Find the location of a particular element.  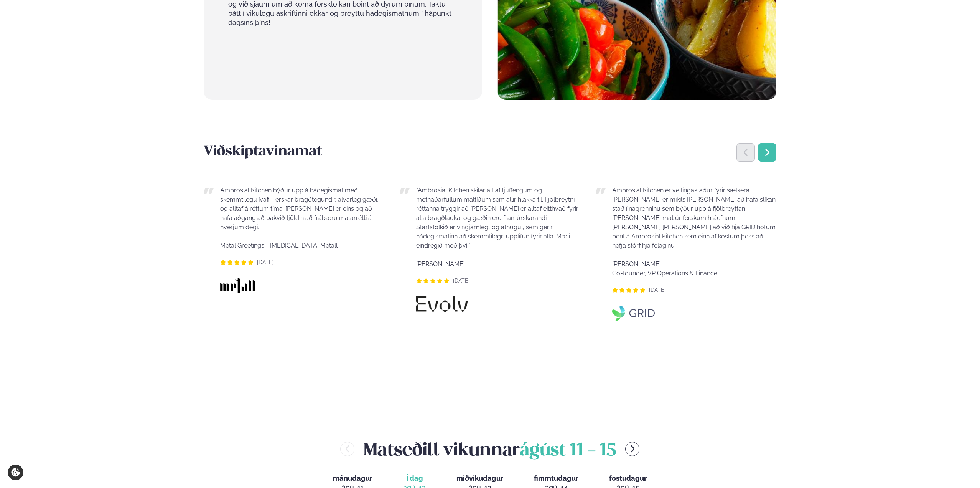

span: "Ambrosial Kitchen skilar alltaf ljúffengum og metnaðarfullum máltíðum sem allir hlakka til. Fjöl... is located at coordinates (497, 218).